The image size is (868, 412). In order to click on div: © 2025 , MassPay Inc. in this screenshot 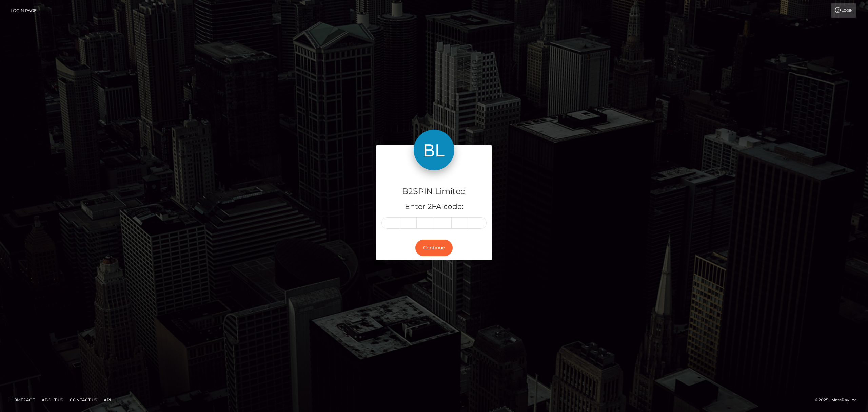, I will do `click(839, 400)`.